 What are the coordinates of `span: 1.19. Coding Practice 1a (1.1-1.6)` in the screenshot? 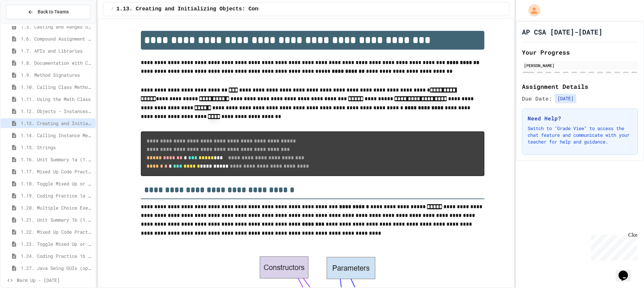 It's located at (57, 196).